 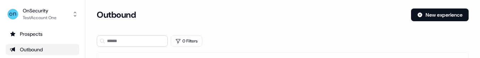 What do you see at coordinates (186, 41) in the screenshot?
I see `button: 0 Filters` at bounding box center [186, 41].